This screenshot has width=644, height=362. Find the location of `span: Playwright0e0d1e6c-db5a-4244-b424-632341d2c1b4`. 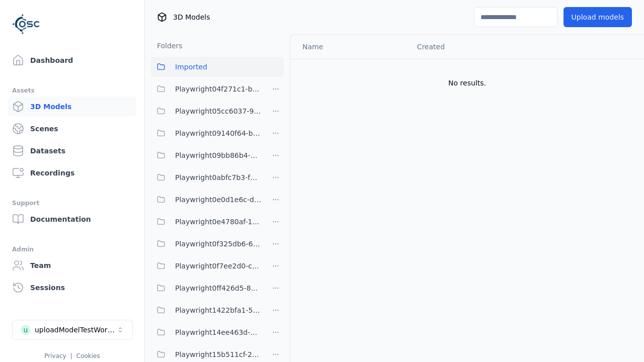

span: Playwright0e0d1e6c-db5a-4244-b424-632341d2c1b4 is located at coordinates (218, 200).